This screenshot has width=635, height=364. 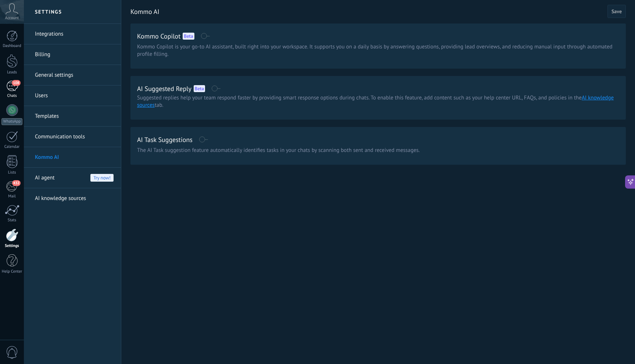 What do you see at coordinates (164, 89) in the screenshot?
I see `h2: AI Suggested Reply` at bounding box center [164, 89].